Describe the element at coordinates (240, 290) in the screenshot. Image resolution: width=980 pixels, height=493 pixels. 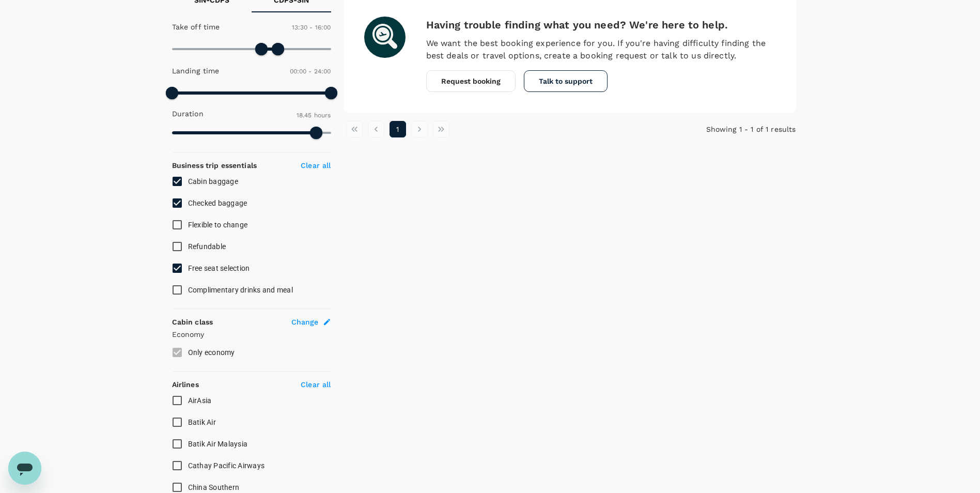
I see `span: Complimentary drinks and meal` at that location.